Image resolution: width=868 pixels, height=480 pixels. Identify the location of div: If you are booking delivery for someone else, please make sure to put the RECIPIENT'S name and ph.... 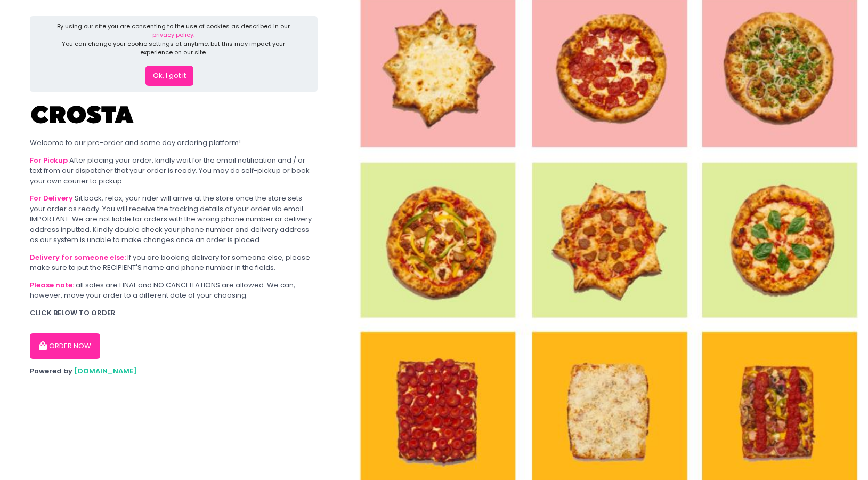
(174, 263).